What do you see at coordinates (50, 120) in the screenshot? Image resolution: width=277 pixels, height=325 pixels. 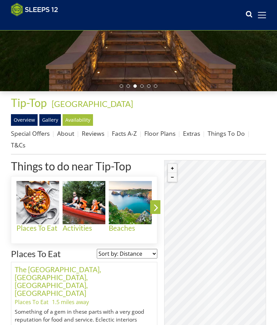 I see `a: Gallery` at bounding box center [50, 120].